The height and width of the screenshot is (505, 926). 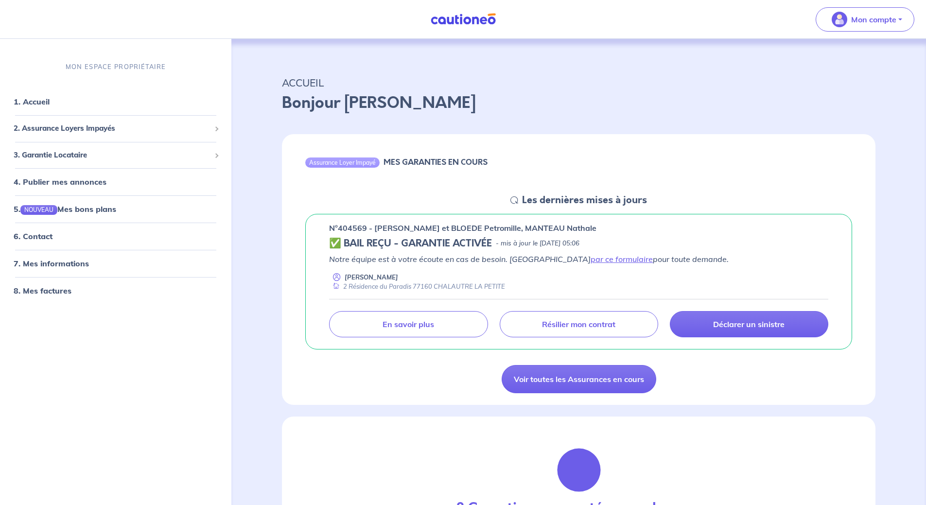 I want to click on a: par ce formulaire, so click(x=621, y=259).